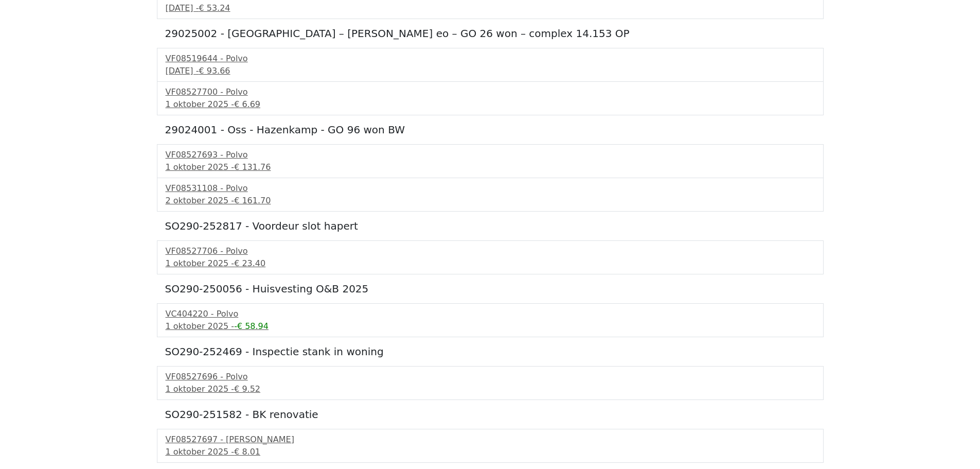 This screenshot has height=469, width=980. What do you see at coordinates (252, 167) in the screenshot?
I see `span: € 131.76` at bounding box center [252, 167].